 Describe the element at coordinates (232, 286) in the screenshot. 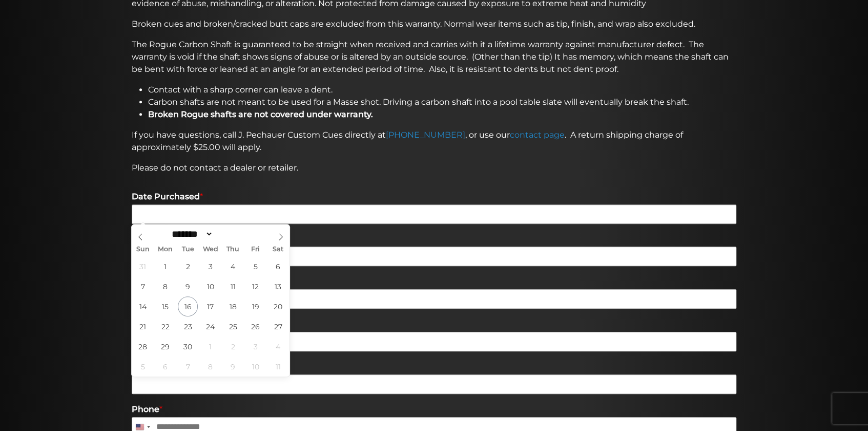

I see `span: September 11, 2025` at that location.